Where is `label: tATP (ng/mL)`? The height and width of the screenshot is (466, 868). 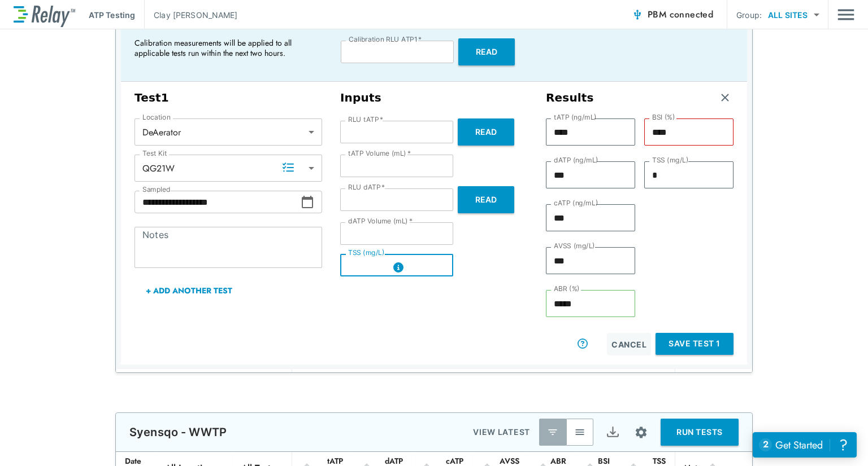
label: tATP (ng/mL) is located at coordinates (575, 117).